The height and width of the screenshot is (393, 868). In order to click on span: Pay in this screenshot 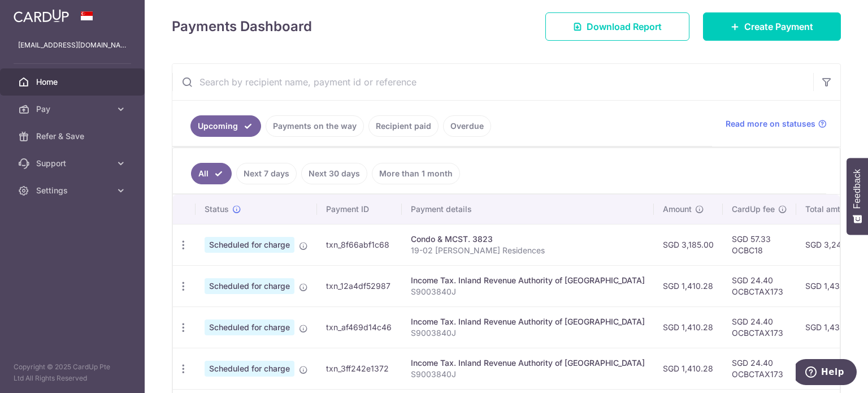, I will do `click(74, 109)`.